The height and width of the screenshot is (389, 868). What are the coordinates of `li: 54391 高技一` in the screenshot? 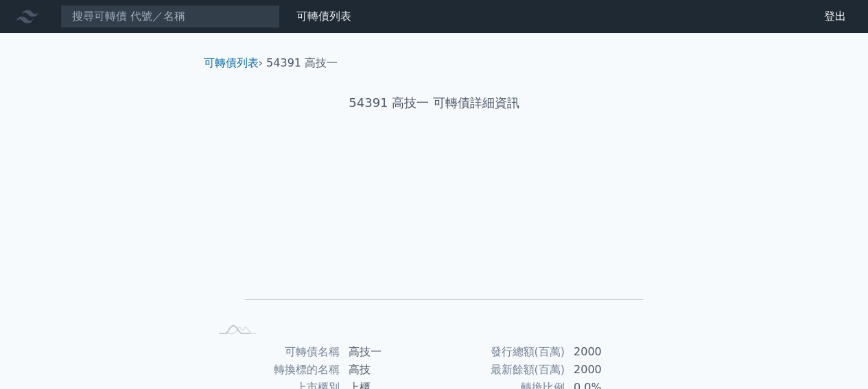 It's located at (302, 63).